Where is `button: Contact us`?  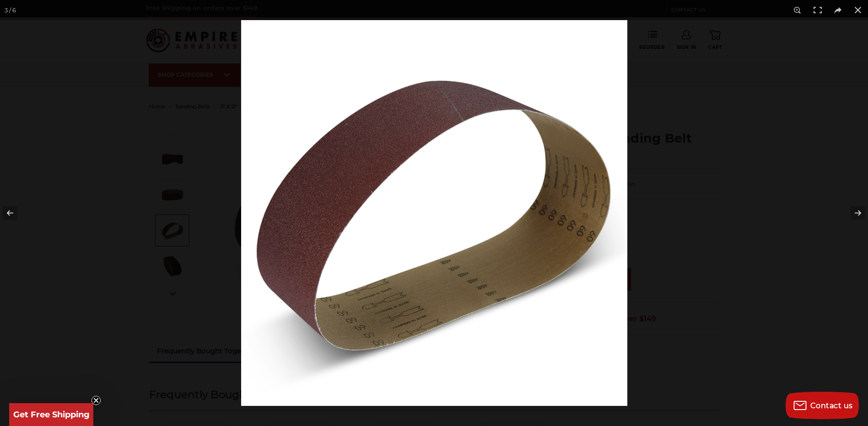
button: Contact us is located at coordinates (823, 406).